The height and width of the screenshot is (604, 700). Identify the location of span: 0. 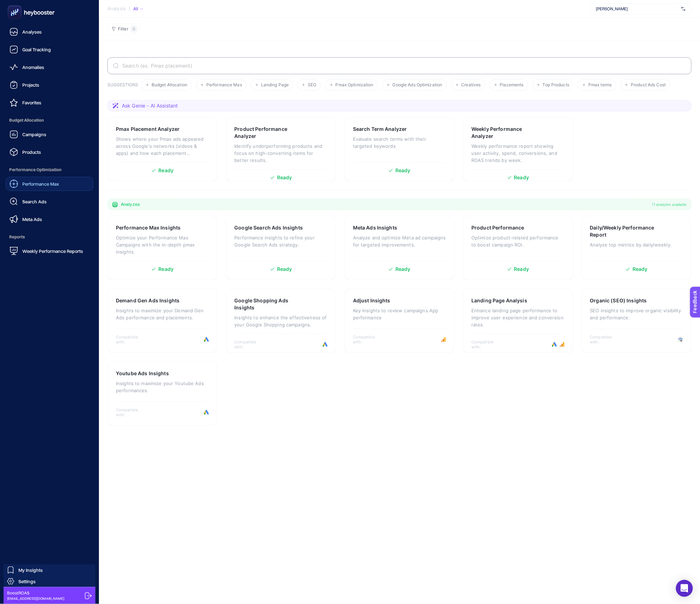
(134, 29).